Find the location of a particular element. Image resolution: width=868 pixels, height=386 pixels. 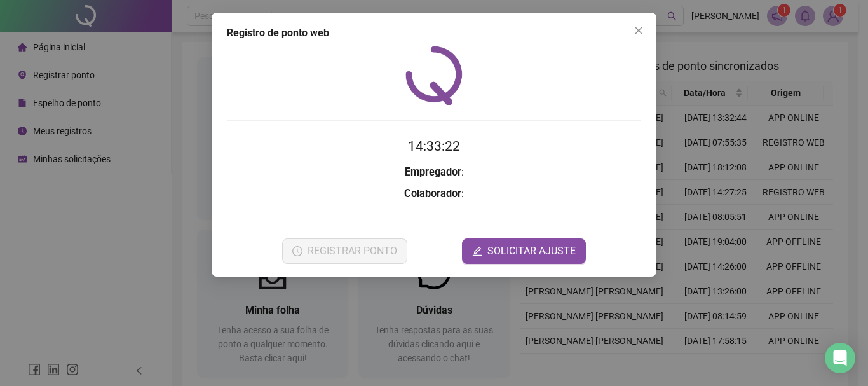

strong: Empregador is located at coordinates (432, 172).